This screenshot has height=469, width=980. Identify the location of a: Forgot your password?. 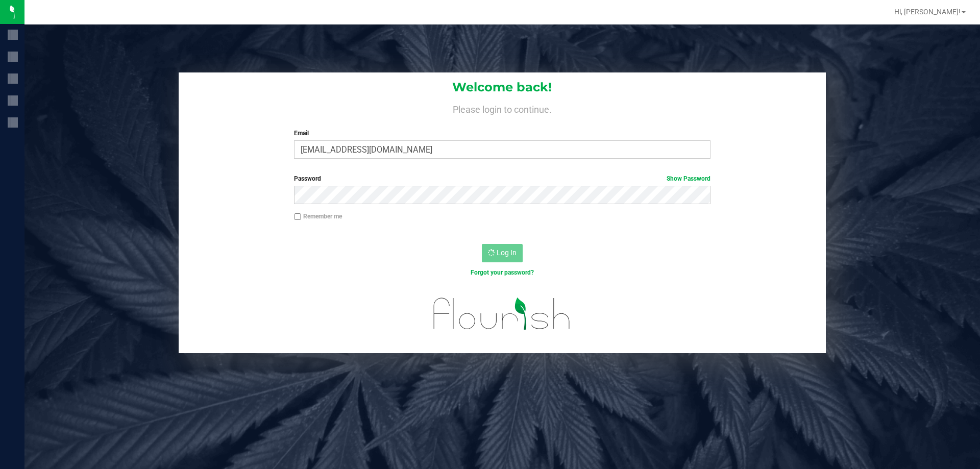
(502, 272).